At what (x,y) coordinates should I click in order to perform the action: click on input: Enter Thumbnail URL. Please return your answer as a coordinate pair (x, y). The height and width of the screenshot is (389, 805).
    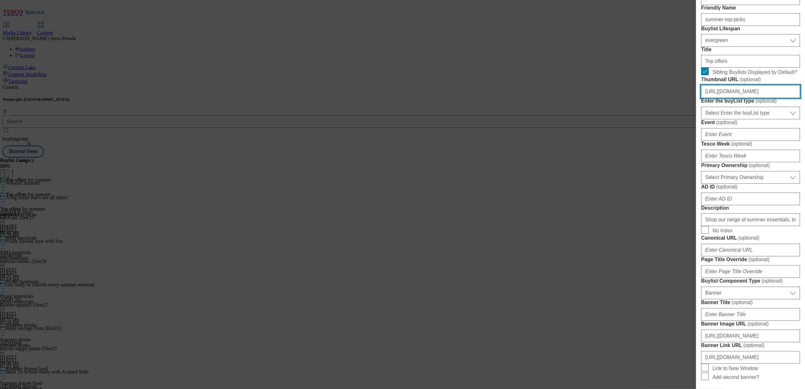
    Looking at the image, I should click on (751, 92).